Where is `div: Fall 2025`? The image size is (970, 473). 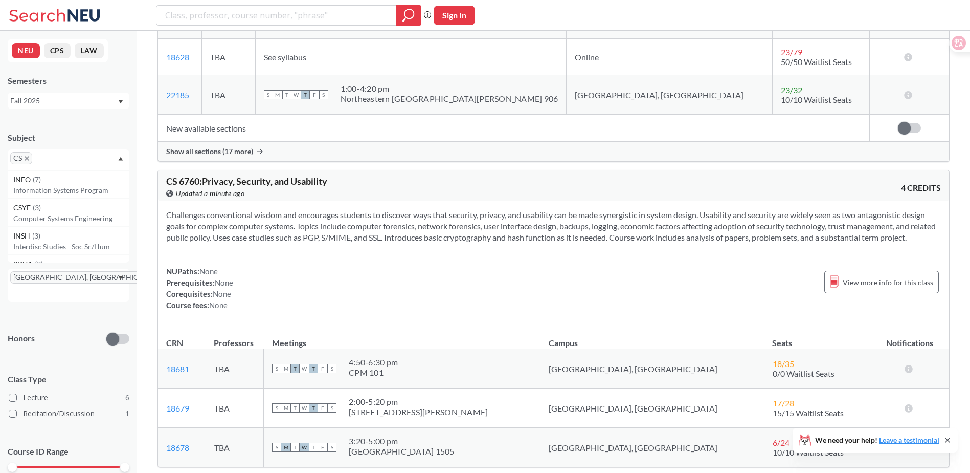
div: Fall 2025 is located at coordinates (63, 101).